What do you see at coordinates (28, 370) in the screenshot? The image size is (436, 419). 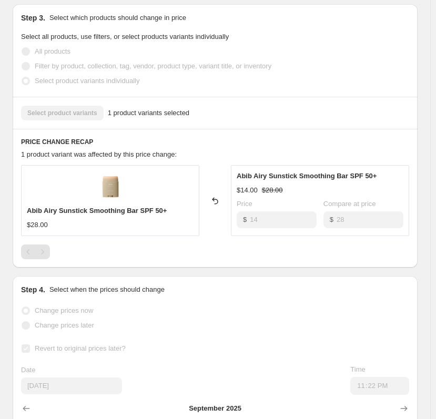 I see `span: Date` at bounding box center [28, 370].